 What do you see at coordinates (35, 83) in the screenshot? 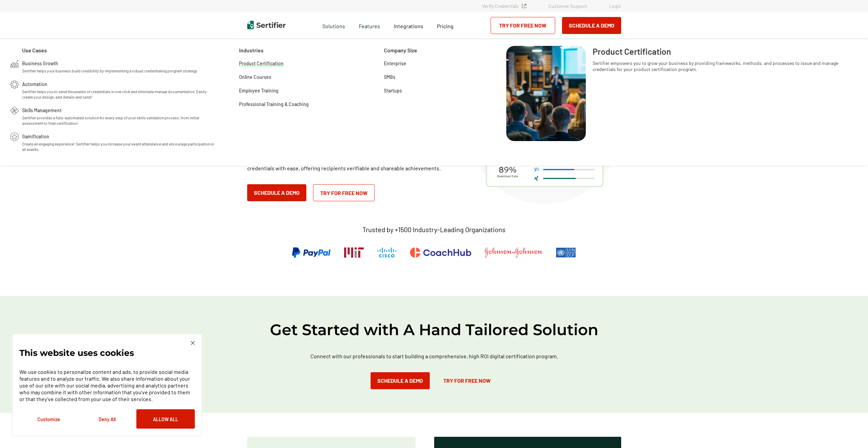
I see `span: Automation` at bounding box center [35, 83].